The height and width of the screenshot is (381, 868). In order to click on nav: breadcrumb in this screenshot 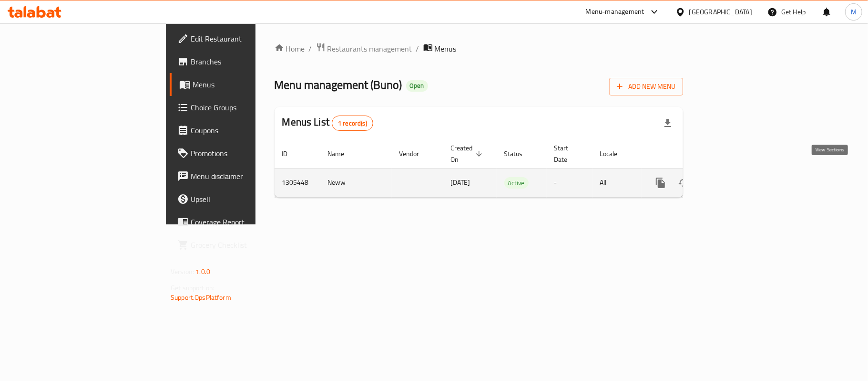, I will do `click(478, 49)`.